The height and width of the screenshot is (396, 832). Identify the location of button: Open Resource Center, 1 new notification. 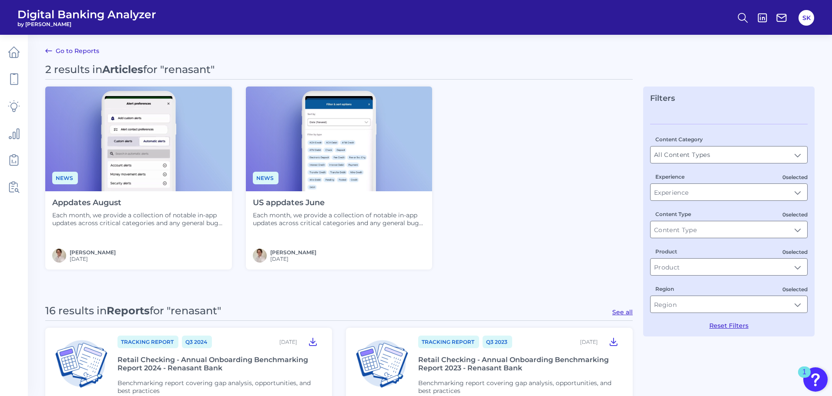
(815, 380).